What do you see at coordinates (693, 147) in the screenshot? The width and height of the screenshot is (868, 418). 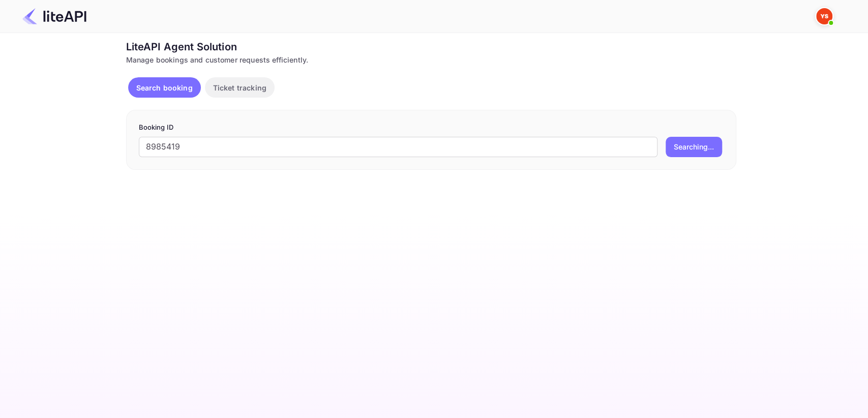 I see `button: Searching...` at bounding box center [693, 147].